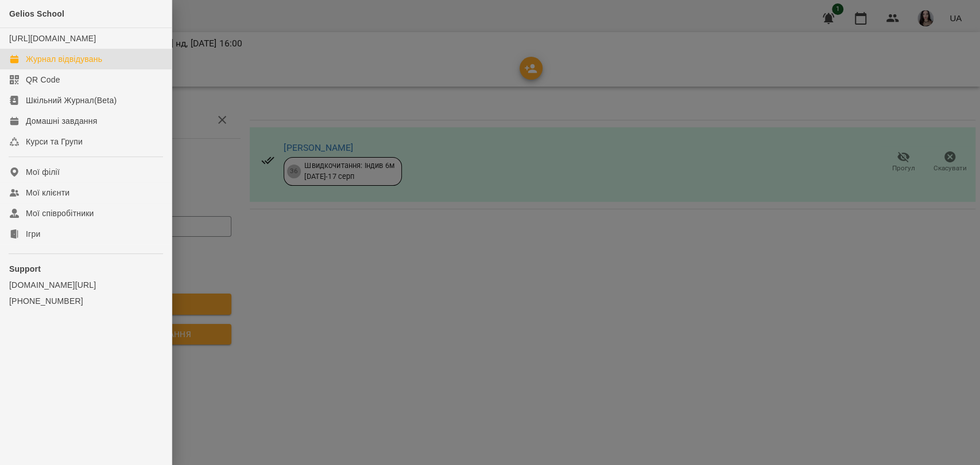  I want to click on div: Шкільний Журнал(Beta), so click(71, 100).